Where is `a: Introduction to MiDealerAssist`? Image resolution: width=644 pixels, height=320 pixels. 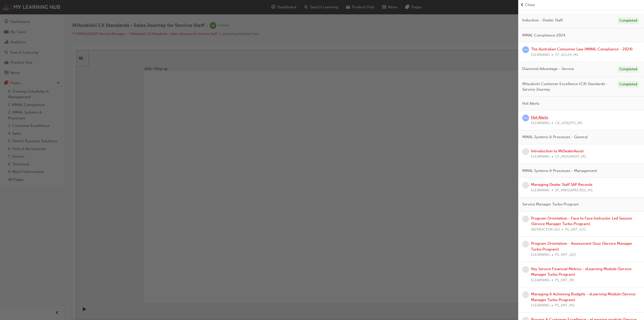
a: Introduction to MiDealerAssist is located at coordinates (557, 151).